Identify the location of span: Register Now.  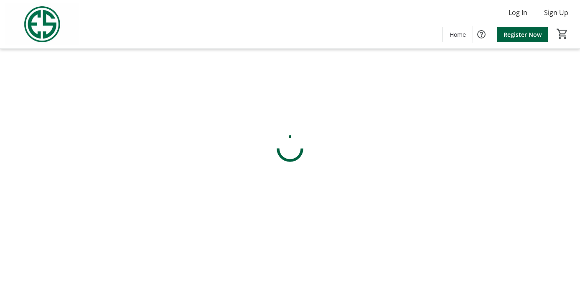
(522, 34).